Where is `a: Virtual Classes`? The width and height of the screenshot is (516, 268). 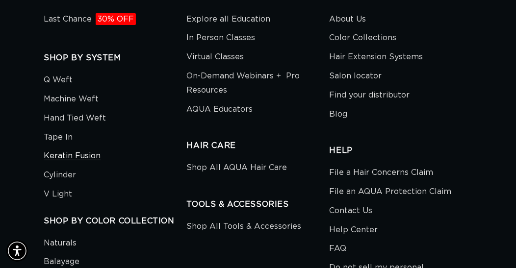 a: Virtual Classes is located at coordinates (215, 57).